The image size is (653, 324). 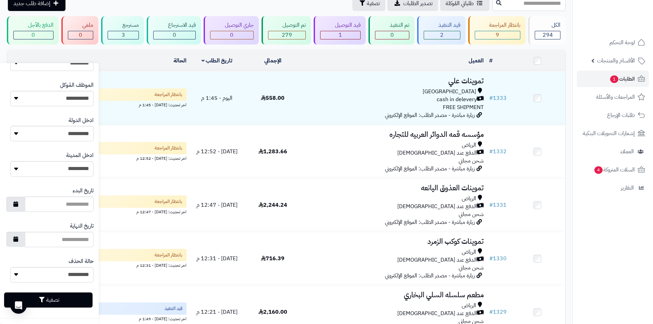 What do you see at coordinates (613, 133) in the screenshot?
I see `a: إشعارات التحويلات البنكية` at bounding box center [613, 133].